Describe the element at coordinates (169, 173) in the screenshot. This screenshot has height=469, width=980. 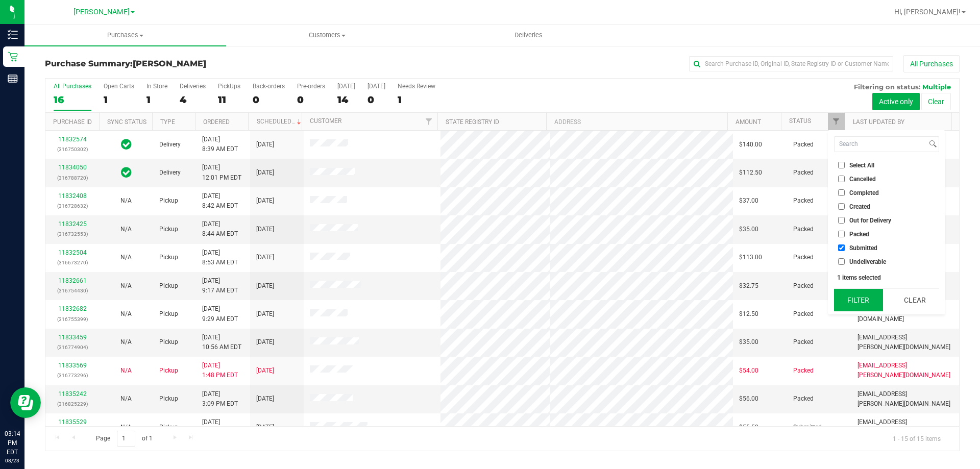
I see `span: Delivery` at that location.